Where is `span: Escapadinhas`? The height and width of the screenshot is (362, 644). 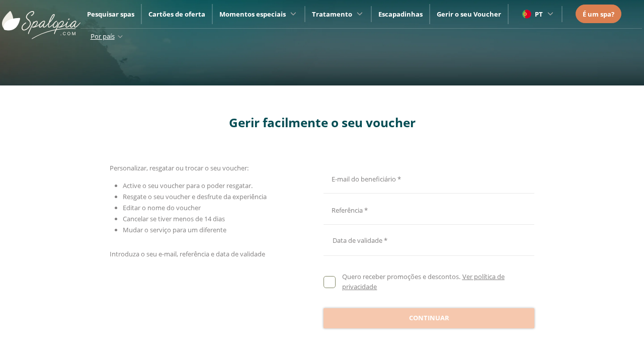 span: Escapadinhas is located at coordinates (401, 14).